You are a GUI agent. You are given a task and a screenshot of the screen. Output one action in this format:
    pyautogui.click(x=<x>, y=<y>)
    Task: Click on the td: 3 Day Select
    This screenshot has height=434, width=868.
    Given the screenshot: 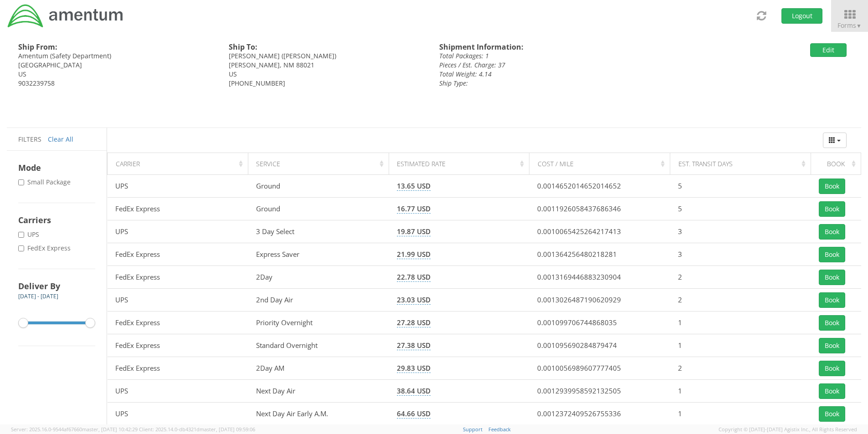 What is the action you would take?
    pyautogui.click(x=318, y=232)
    